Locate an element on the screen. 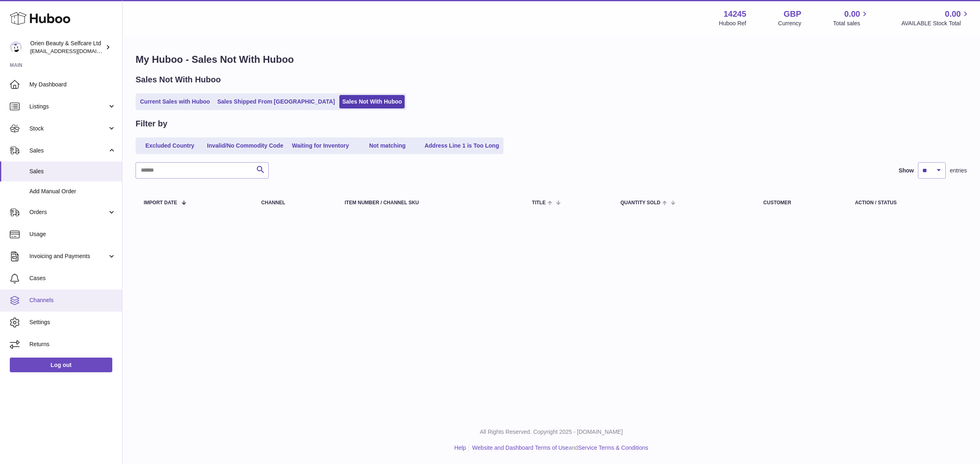 The width and height of the screenshot is (980, 464). div: Action / Status is located at coordinates (907, 203).